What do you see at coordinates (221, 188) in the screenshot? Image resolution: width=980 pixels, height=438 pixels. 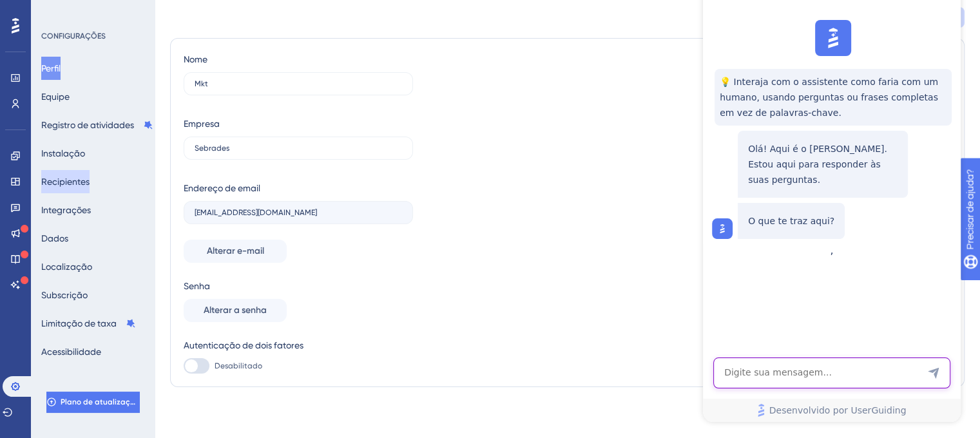 I see `font: Endereço de email` at bounding box center [221, 188].